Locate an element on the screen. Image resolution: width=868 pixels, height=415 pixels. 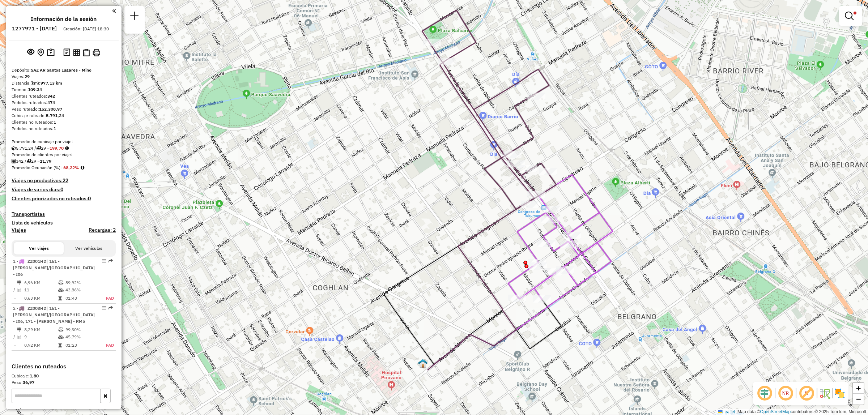
a: Zoom out is located at coordinates (859, 399).